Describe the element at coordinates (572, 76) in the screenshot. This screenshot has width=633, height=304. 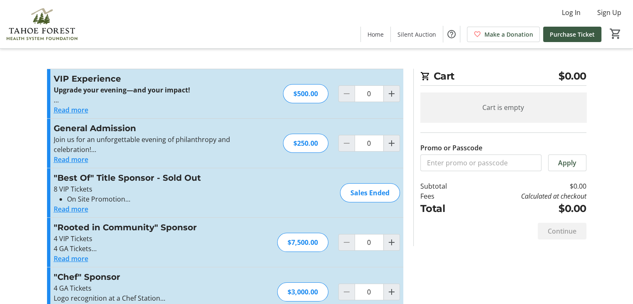
I see `span: $0.00` at that location.